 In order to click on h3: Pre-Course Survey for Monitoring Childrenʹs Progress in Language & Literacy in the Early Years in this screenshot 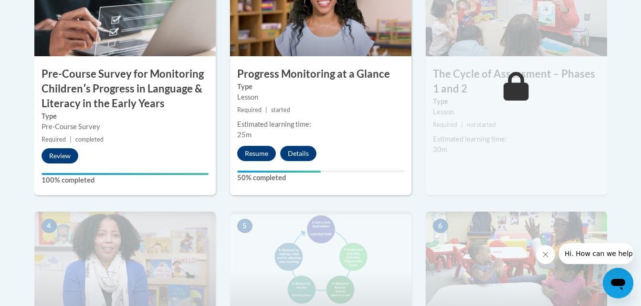, I will do `click(125, 89)`.